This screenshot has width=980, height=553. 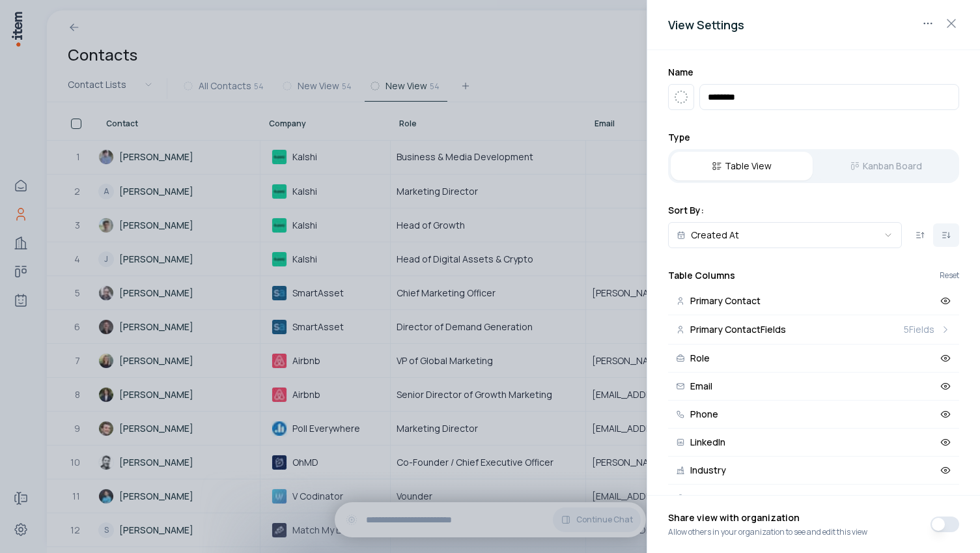 I want to click on span: Email, so click(x=701, y=386).